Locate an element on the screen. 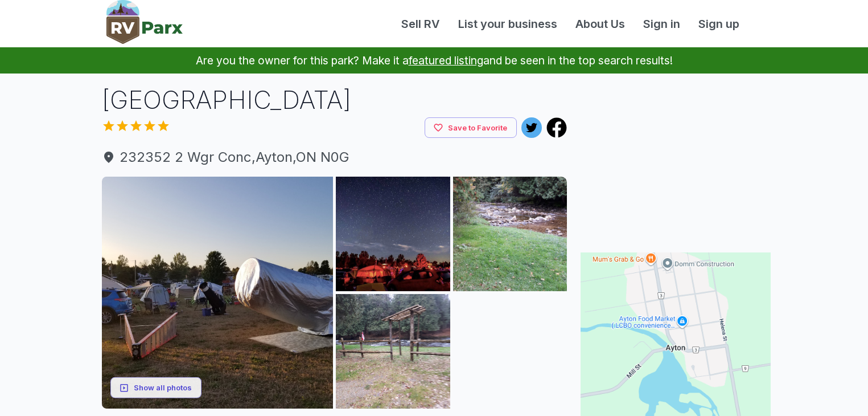  img: AAcXr8r0etB8o6EDOGp9MWIayUXbmm_jyJXxHM8SwIluaaMsrpFQxSmYXGyFhCSY-Cq95XZvtUeUqRccipo82ieOZwpch-s4G... is located at coordinates (393, 351).